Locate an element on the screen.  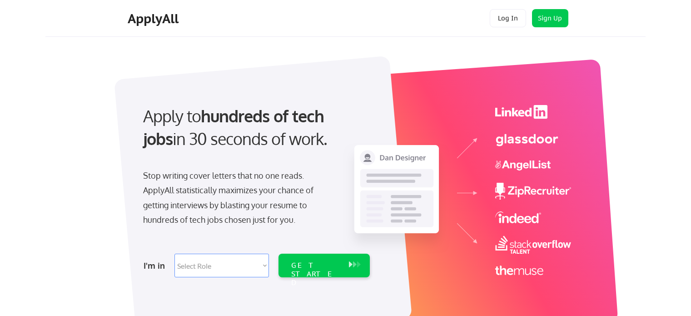
div: Apply to in 30 seconds of work. is located at coordinates (254, 127).